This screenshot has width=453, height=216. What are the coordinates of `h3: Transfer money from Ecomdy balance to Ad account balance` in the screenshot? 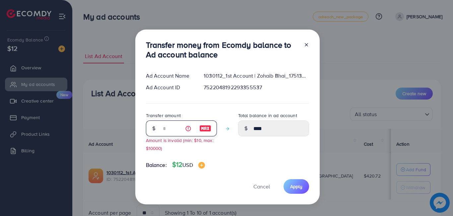 It's located at (222, 50).